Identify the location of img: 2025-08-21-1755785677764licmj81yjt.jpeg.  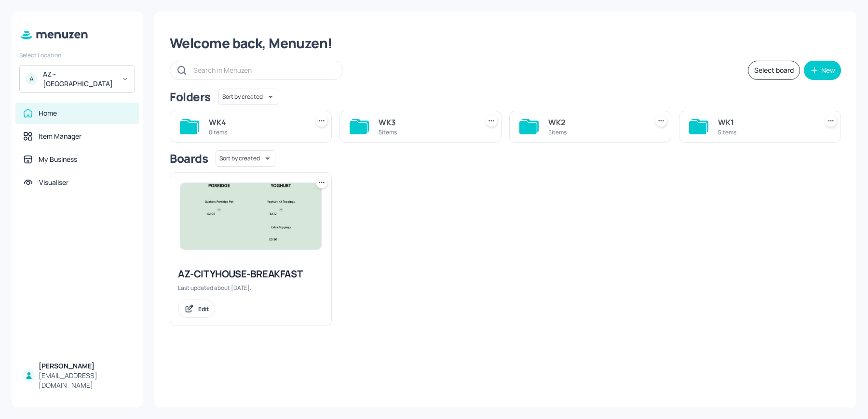
(251, 216).